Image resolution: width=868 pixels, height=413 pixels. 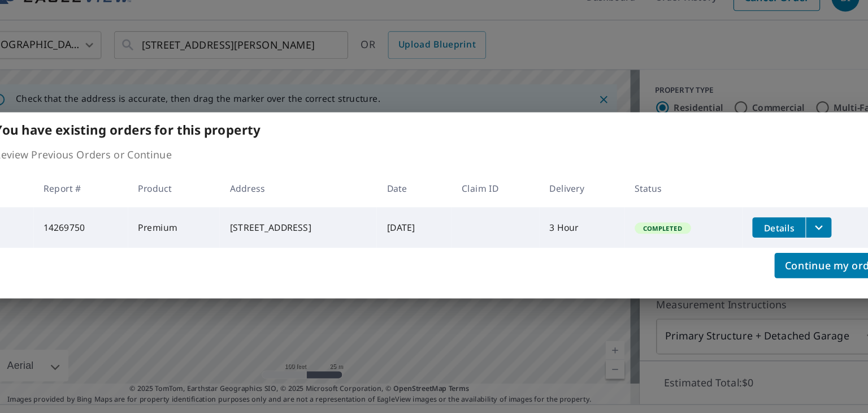 What do you see at coordinates (109, 191) in the screenshot?
I see `th: Report #` at bounding box center [109, 191].